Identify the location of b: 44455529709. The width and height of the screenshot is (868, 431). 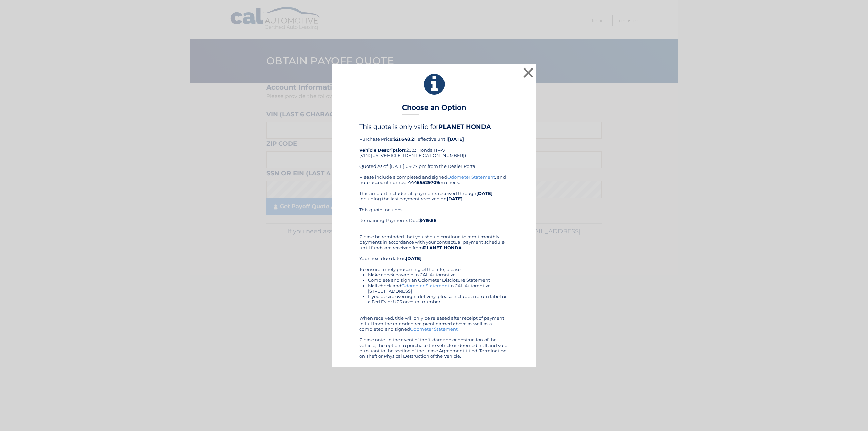
(424, 182).